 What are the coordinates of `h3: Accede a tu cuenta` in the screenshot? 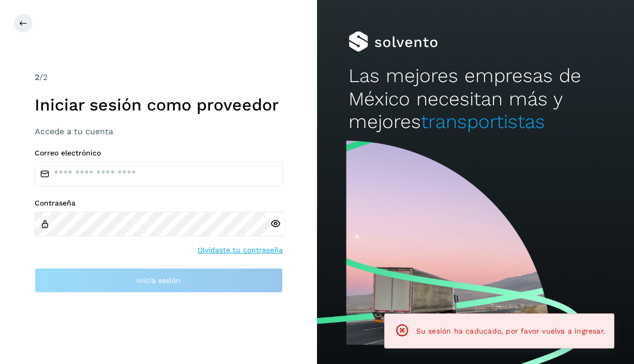 It's located at (159, 131).